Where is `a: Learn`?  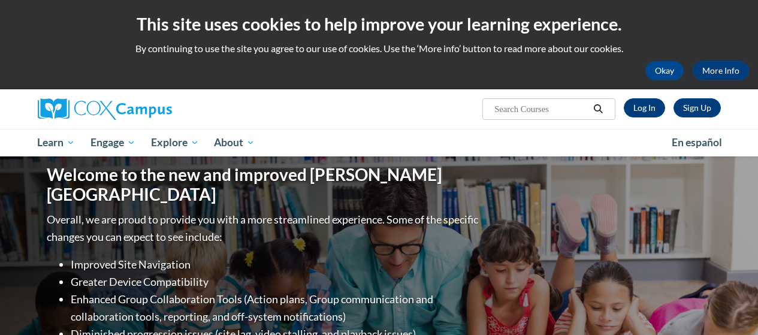 a: Learn is located at coordinates (56, 143).